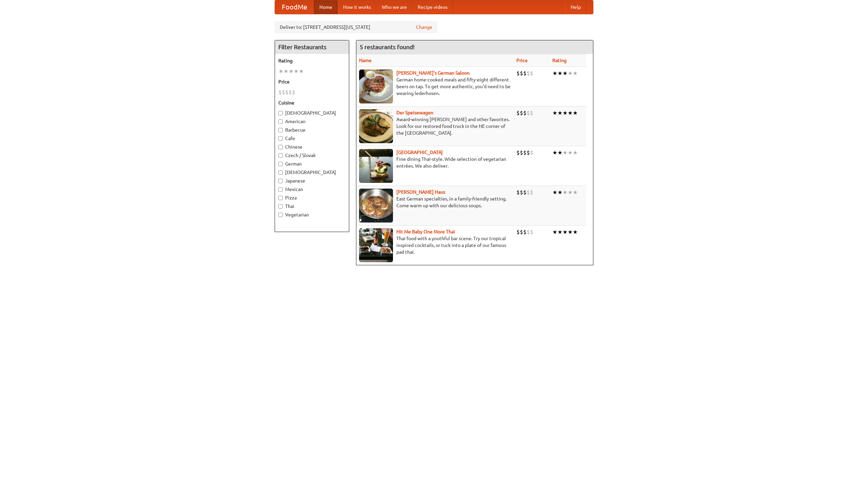 The width and height of the screenshot is (868, 480). Describe the element at coordinates (312, 190) in the screenshot. I see `label: Mexican` at that location.